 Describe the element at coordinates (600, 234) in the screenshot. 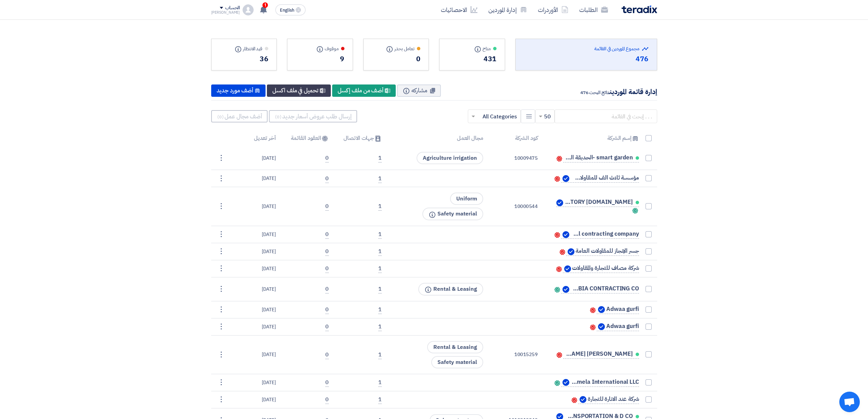

I see `a: diamond solutions general contracting company Verified Account` at that location.